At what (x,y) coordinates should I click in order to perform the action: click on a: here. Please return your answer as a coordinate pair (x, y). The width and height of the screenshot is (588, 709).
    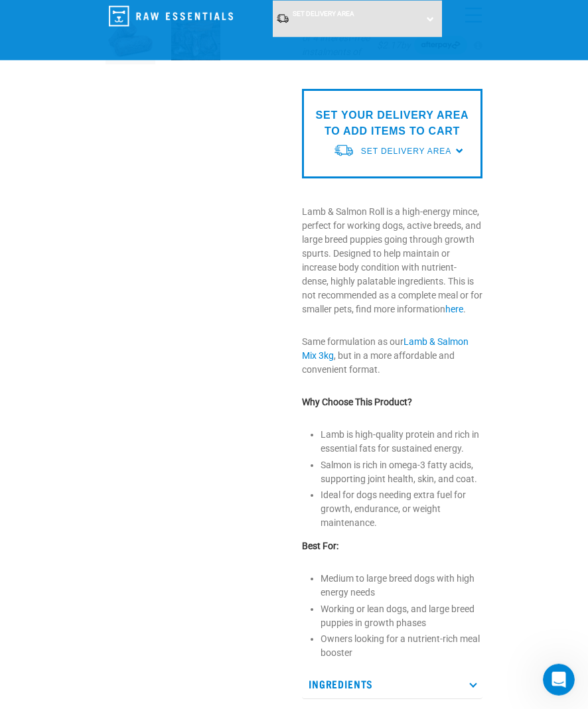
    Looking at the image, I should click on (454, 309).